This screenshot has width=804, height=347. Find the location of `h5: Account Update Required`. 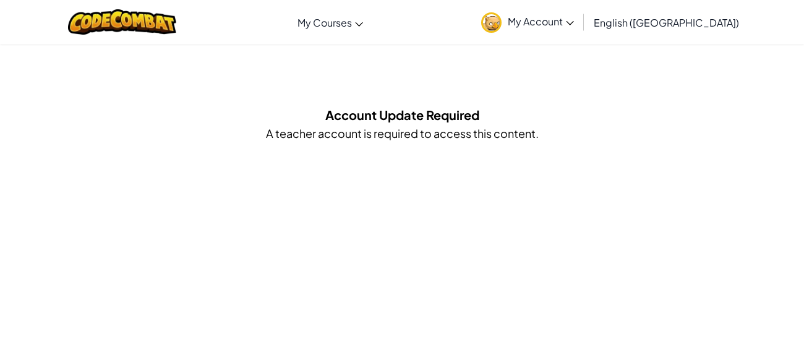

h5: Account Update Required is located at coordinates (402, 114).